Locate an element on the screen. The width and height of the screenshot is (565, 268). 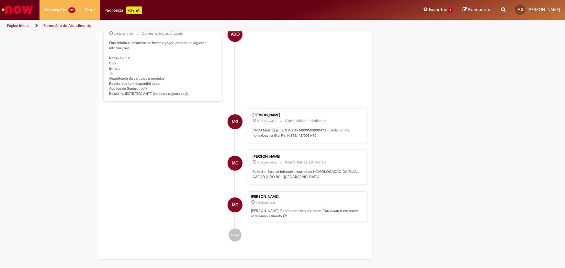
a: Formulário de Atendimento is located at coordinates (67, 26).